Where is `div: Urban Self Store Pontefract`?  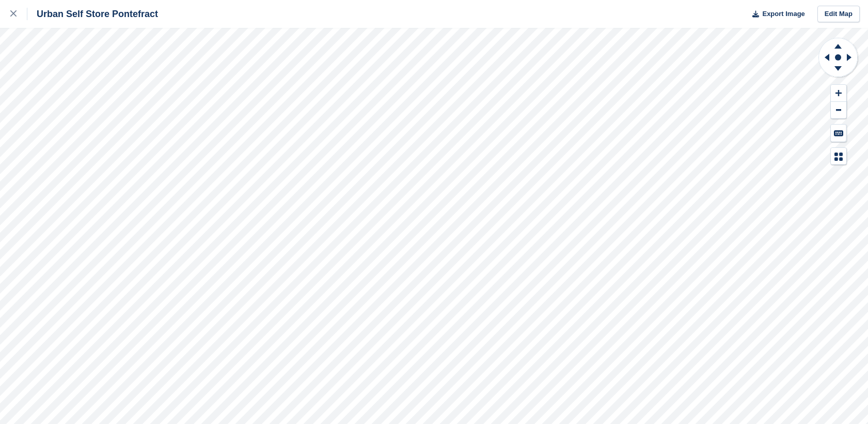 div: Urban Self Store Pontefract is located at coordinates (92, 14).